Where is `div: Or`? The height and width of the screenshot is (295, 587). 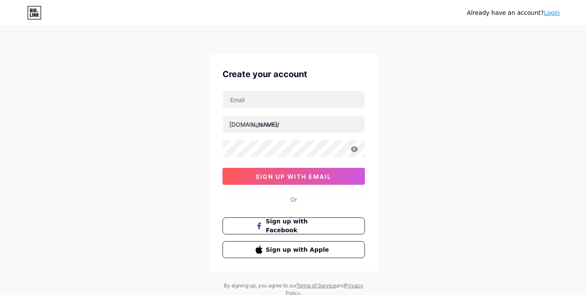 div: Or is located at coordinates (294, 199).